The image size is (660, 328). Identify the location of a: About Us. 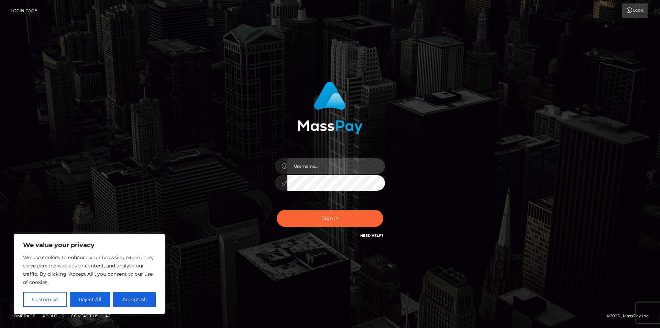
(53, 315).